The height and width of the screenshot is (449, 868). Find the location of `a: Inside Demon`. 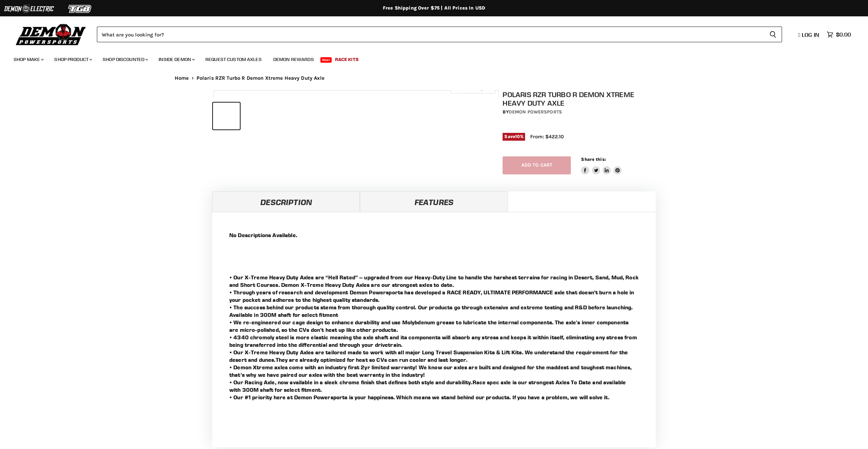

a: Inside Demon is located at coordinates (176, 59).